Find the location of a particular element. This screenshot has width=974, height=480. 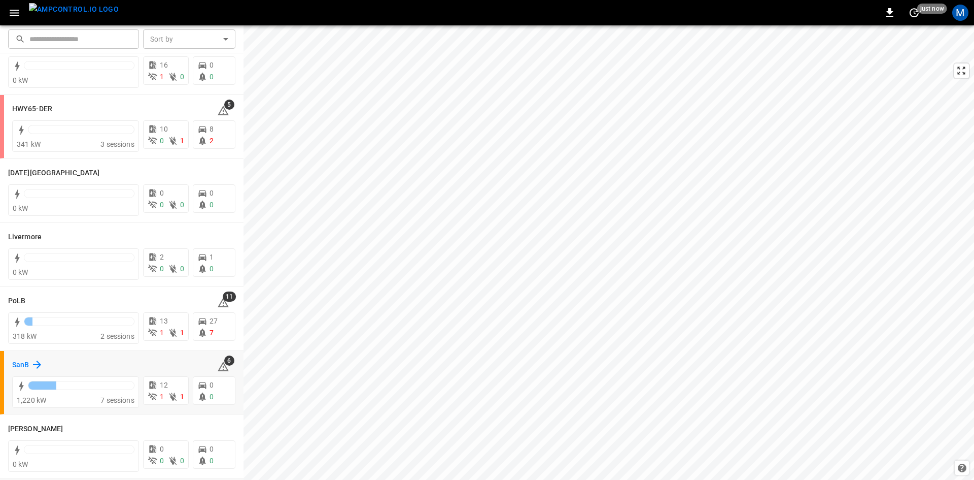

span: 7 sessions is located at coordinates (117, 400).